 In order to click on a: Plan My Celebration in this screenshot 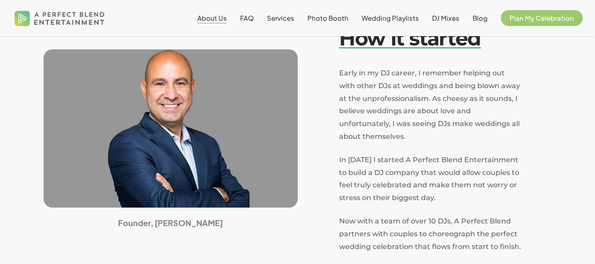, I will do `click(542, 18)`.